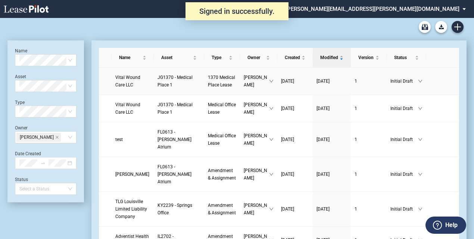 This screenshot has width=474, height=239. I want to click on label: Status, so click(21, 179).